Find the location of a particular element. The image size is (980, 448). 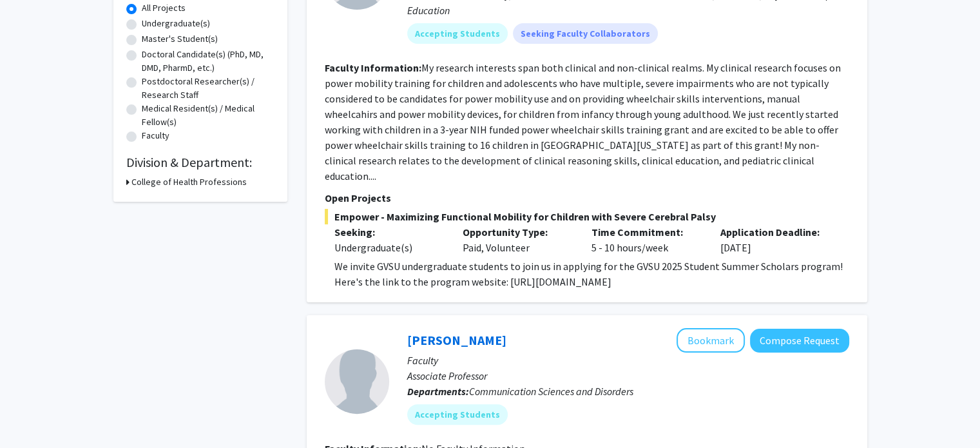

div: 5 - 10 hours/week is located at coordinates (646, 239).